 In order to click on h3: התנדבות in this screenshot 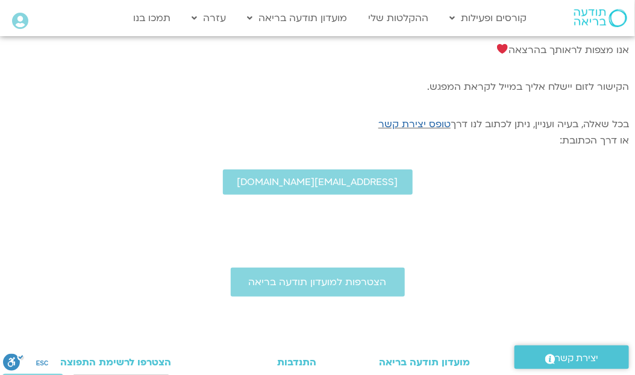, I will do `click(260, 362)`.